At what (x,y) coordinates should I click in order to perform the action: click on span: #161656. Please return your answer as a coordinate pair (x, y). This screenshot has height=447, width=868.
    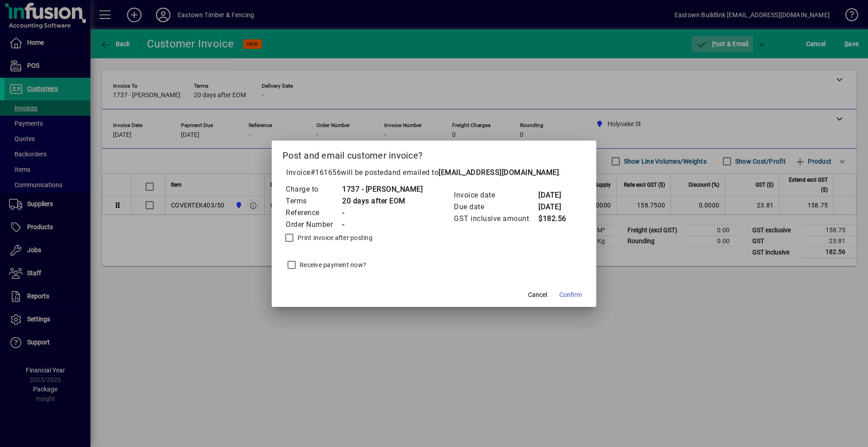
    Looking at the image, I should click on (326, 172).